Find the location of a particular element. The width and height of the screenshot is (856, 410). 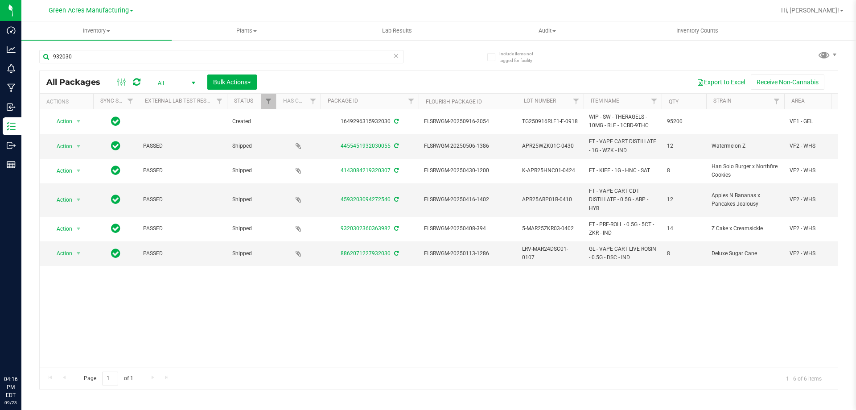

span: LRV-MAR24DSC01-0107 is located at coordinates (550, 253).